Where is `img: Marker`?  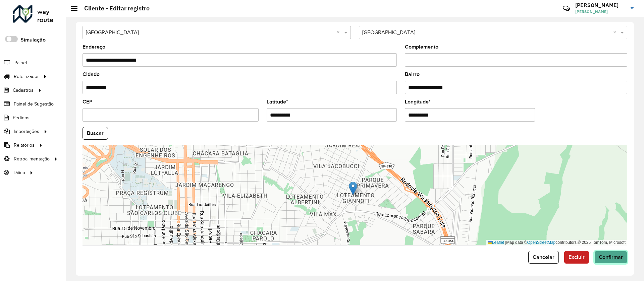 img: Marker is located at coordinates (353, 188).